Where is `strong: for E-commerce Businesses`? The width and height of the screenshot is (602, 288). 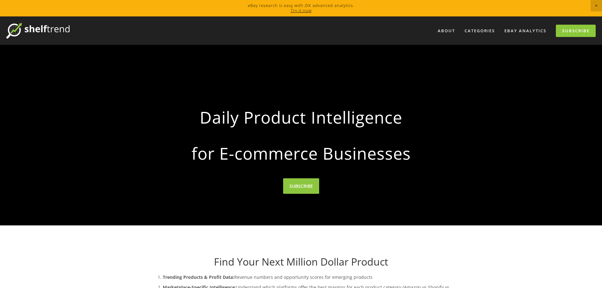
strong: for E-commerce Businesses is located at coordinates (301, 153).